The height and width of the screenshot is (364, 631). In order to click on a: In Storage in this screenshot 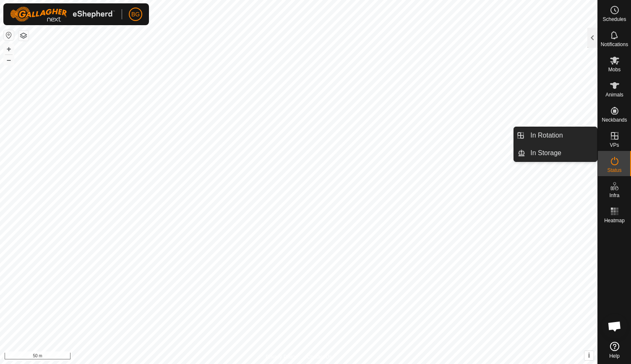, I will do `click(561, 153)`.